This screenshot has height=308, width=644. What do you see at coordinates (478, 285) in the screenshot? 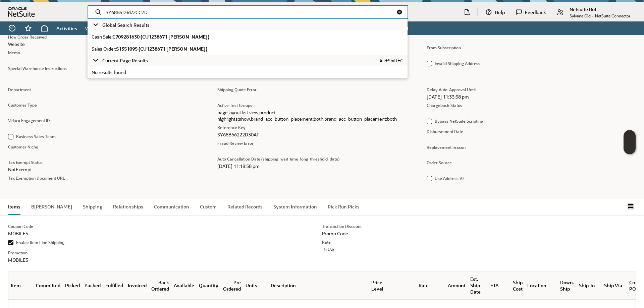
I see `div: Est. Ship Date` at bounding box center [478, 285].